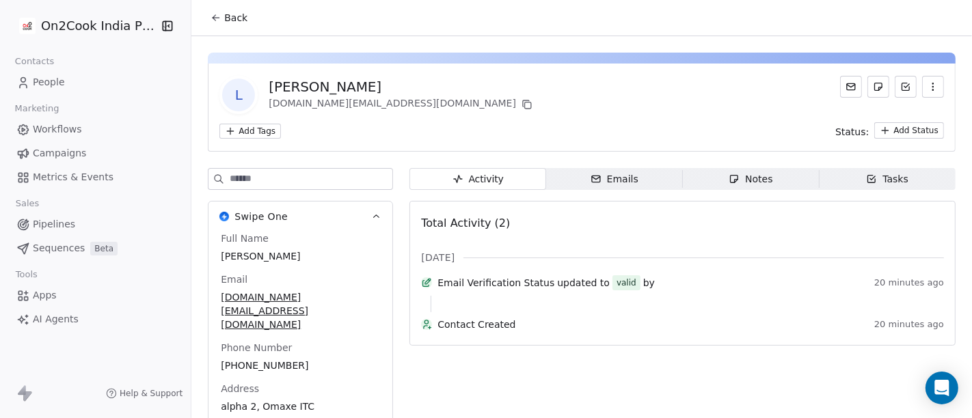 Image resolution: width=972 pixels, height=418 pixels. Describe the element at coordinates (104, 249) in the screenshot. I see `span: Beta` at that location.